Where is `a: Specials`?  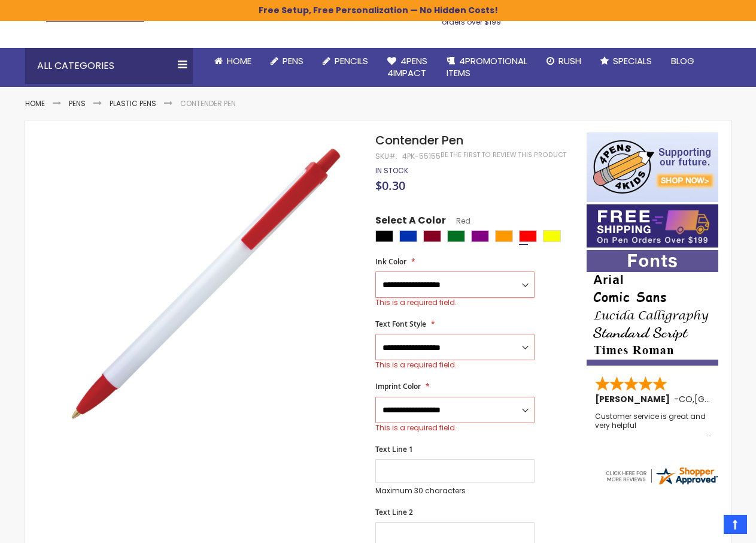
a: Specials is located at coordinates (626, 61).